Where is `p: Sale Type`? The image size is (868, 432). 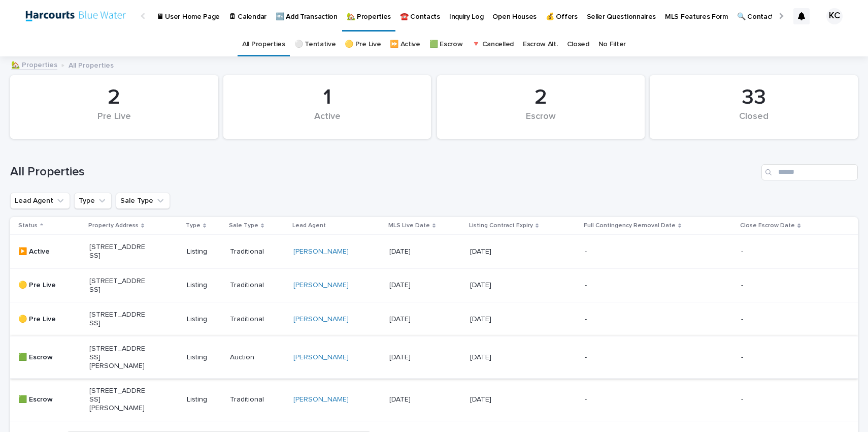 p: Sale Type is located at coordinates (243, 225).